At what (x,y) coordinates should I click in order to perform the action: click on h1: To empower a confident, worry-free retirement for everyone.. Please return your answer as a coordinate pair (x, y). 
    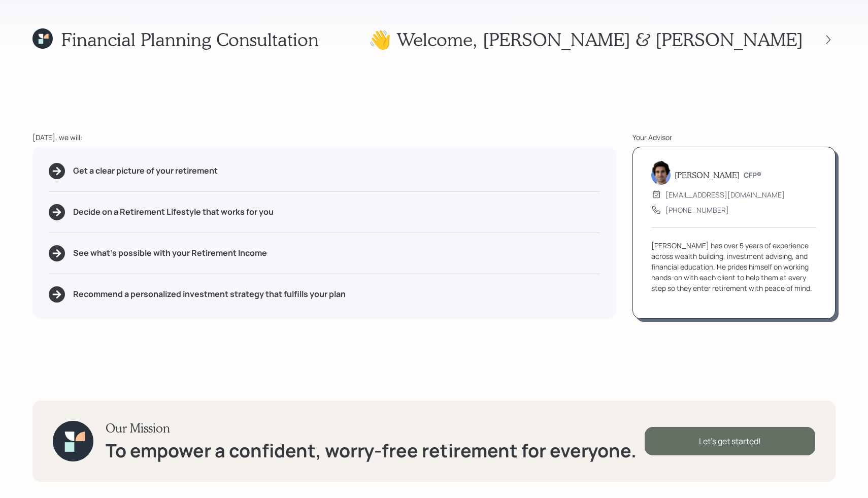
    Looking at the image, I should click on (371, 450).